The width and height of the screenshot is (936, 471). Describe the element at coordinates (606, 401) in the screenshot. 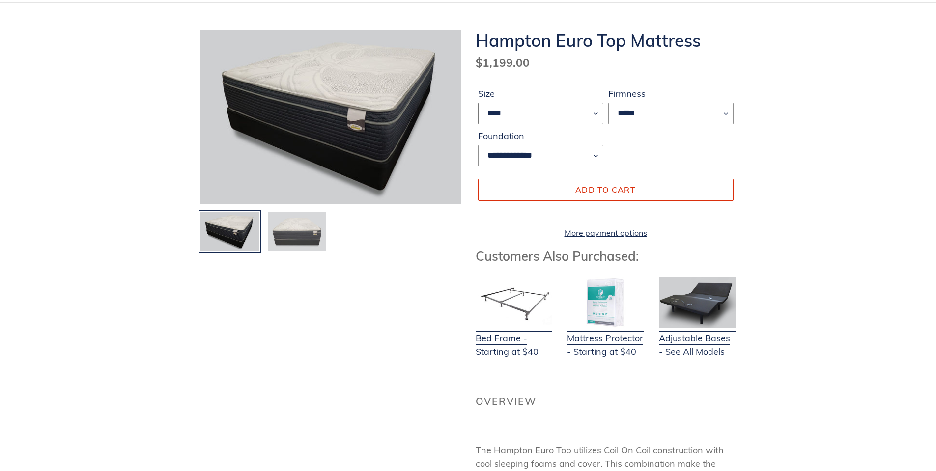

I see `h2: Overview` at that location.